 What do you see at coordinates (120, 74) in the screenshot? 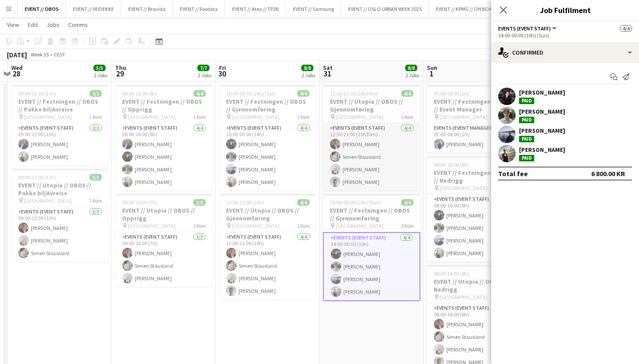
I see `span: 29` at bounding box center [120, 74].